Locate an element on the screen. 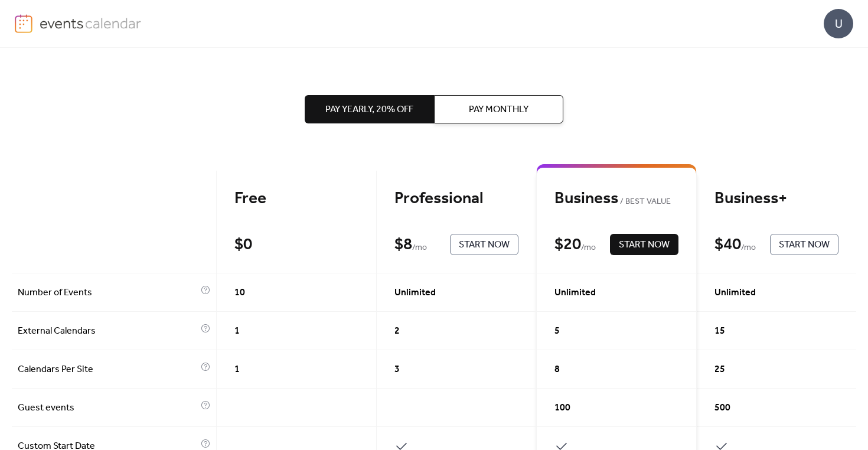 The image size is (868, 450). span: Pay Monthly is located at coordinates (498, 110).